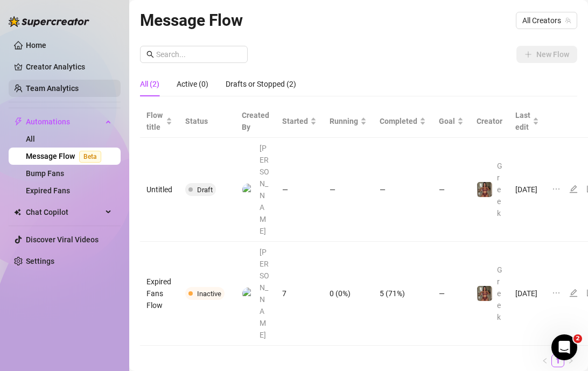 This screenshot has width=588, height=371. Describe the element at coordinates (159, 190) in the screenshot. I see `td: Untitled` at that location.